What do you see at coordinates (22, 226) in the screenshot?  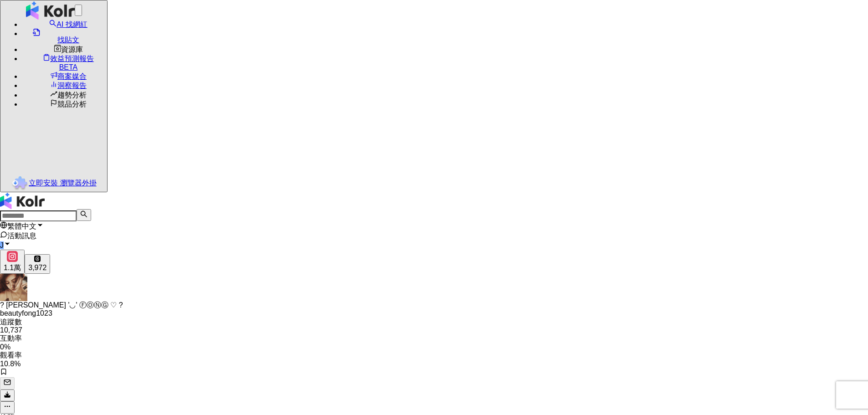 I see `span: 繁體中文` at bounding box center [22, 226].